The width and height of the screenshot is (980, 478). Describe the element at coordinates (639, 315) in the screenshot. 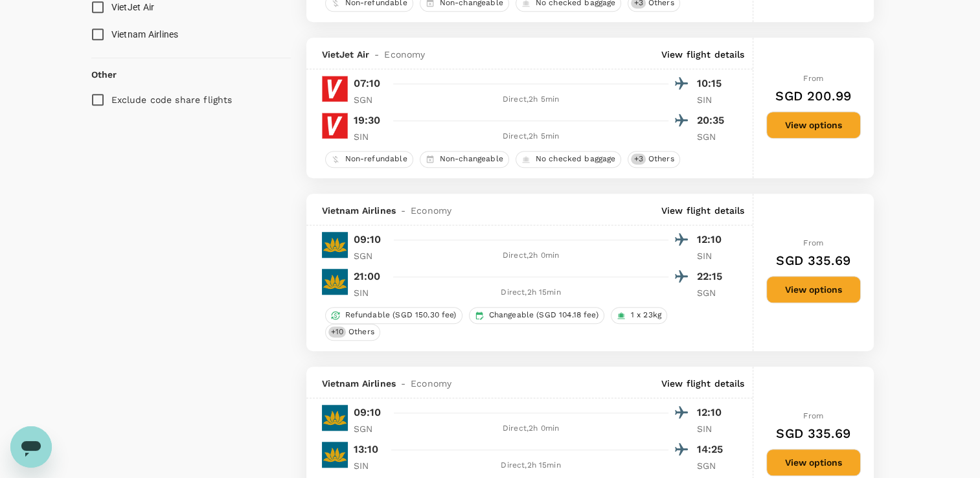

I see `div: 1 x 23kg` at that location.